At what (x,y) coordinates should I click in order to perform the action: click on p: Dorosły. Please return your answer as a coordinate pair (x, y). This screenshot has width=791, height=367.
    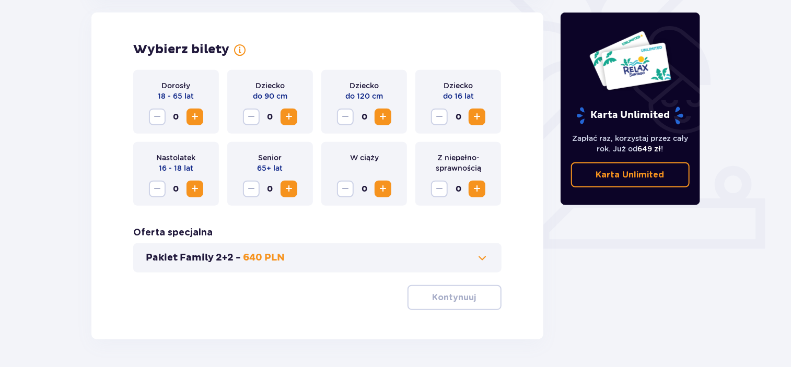
    Looking at the image, I should click on (176, 86).